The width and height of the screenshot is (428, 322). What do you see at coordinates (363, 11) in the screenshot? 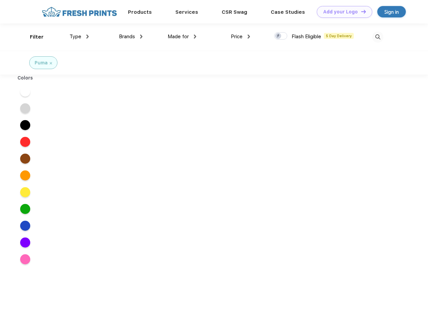
I see `img: DT` at bounding box center [363, 11].